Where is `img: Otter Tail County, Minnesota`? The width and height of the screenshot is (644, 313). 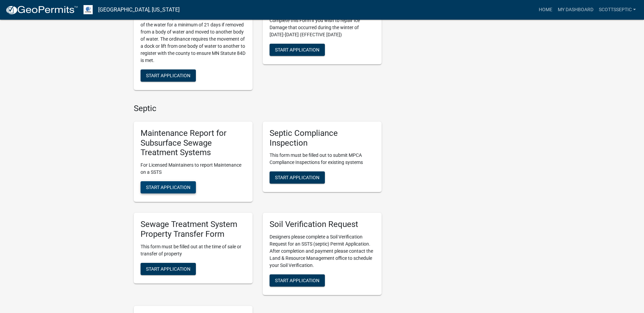 img: Otter Tail County, Minnesota is located at coordinates (88, 10).